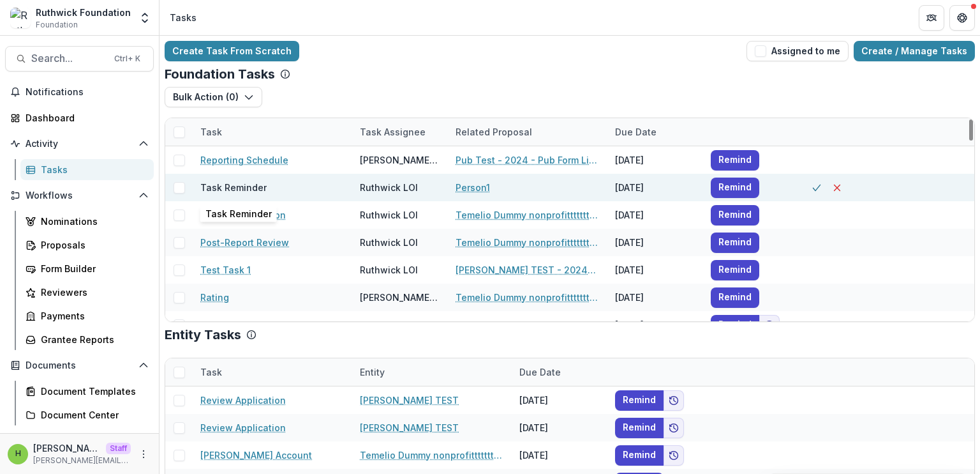 This screenshot has height=474, width=980. Describe the element at coordinates (817, 187) in the screenshot. I see `button: Complete` at that location.